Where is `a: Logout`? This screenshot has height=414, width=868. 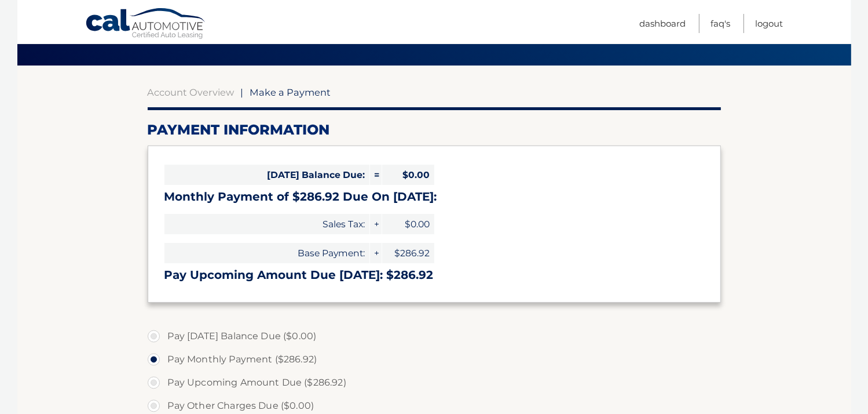 a: Logout is located at coordinates (769, 23).